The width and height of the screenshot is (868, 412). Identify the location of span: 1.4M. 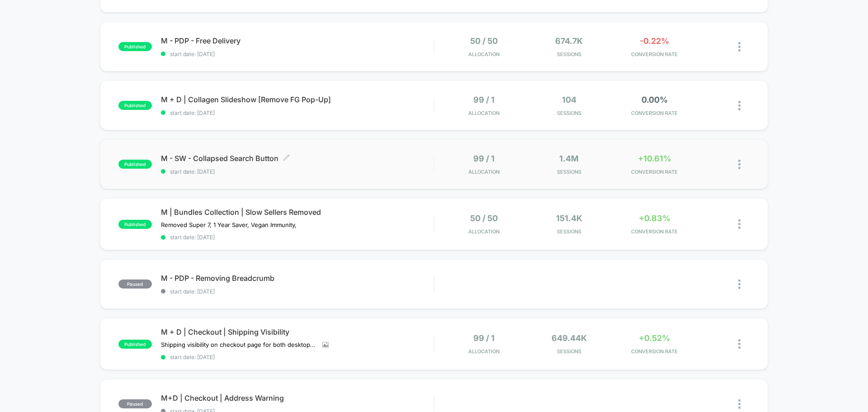
(569, 158).